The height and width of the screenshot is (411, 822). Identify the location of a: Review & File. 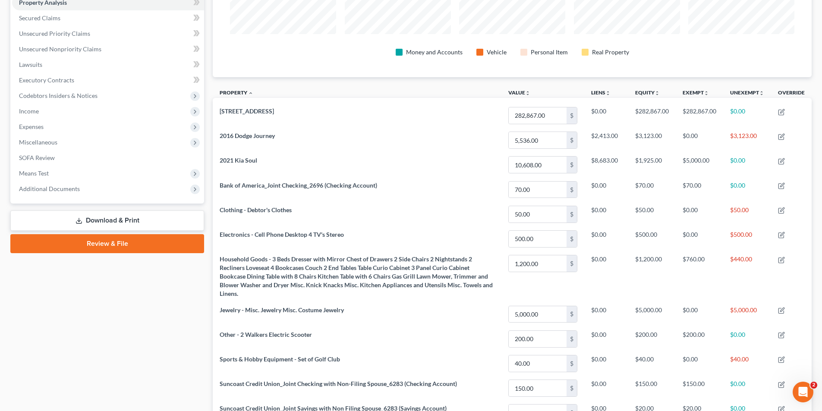
(107, 244).